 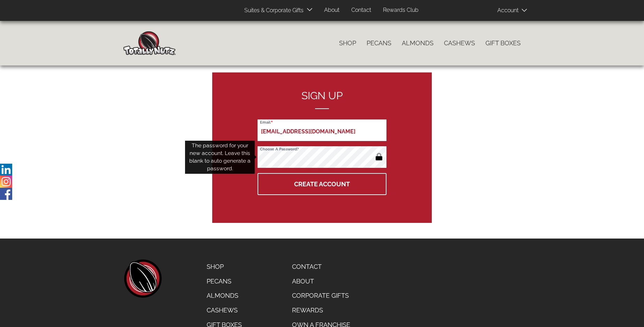 I want to click on div: The password for your new account. Leave this blank to auto generate a password., so click(x=220, y=157).